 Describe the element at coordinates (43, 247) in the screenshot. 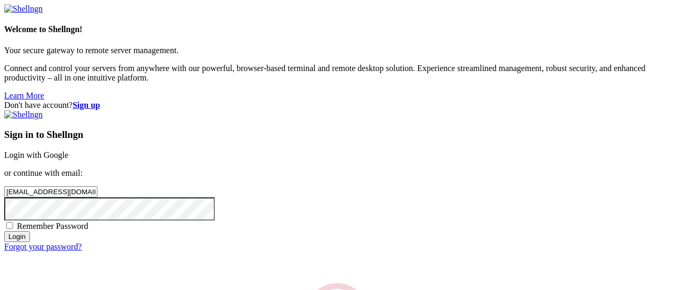

I see `a: Forgot your password?` at that location.